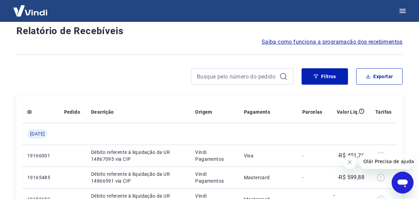 The height and width of the screenshot is (199, 419). Describe the element at coordinates (267, 177) in the screenshot. I see `p: Mastercard` at that location.